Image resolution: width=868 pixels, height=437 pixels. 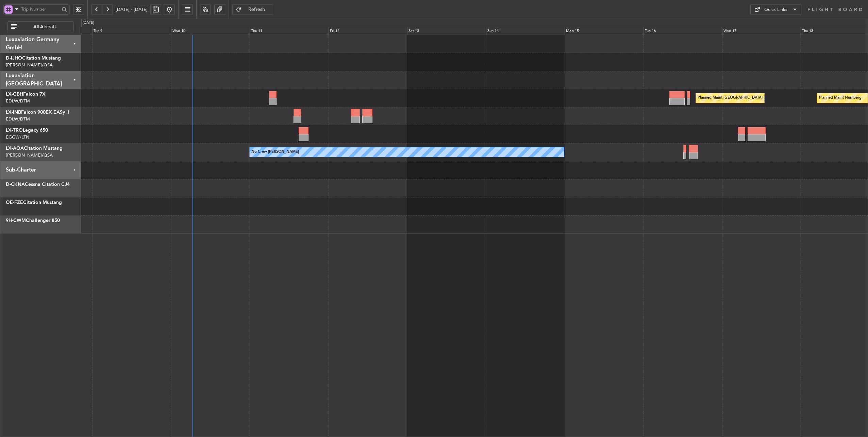 What do you see at coordinates (15, 220) in the screenshot?
I see `span: 9H-CWM` at bounding box center [15, 220].